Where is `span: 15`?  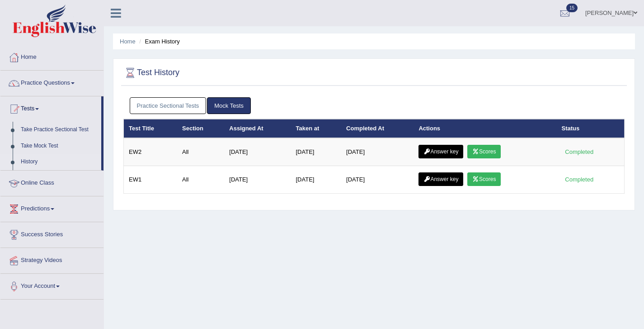
span: 15 is located at coordinates (572, 8).